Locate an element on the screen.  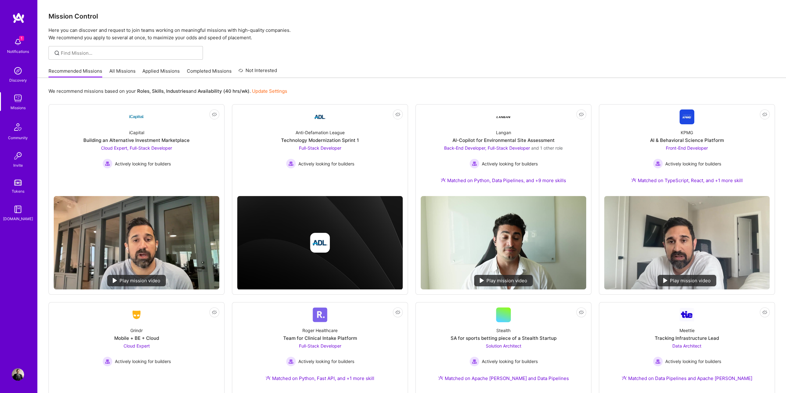
img: guide book is located at coordinates (18, 209).